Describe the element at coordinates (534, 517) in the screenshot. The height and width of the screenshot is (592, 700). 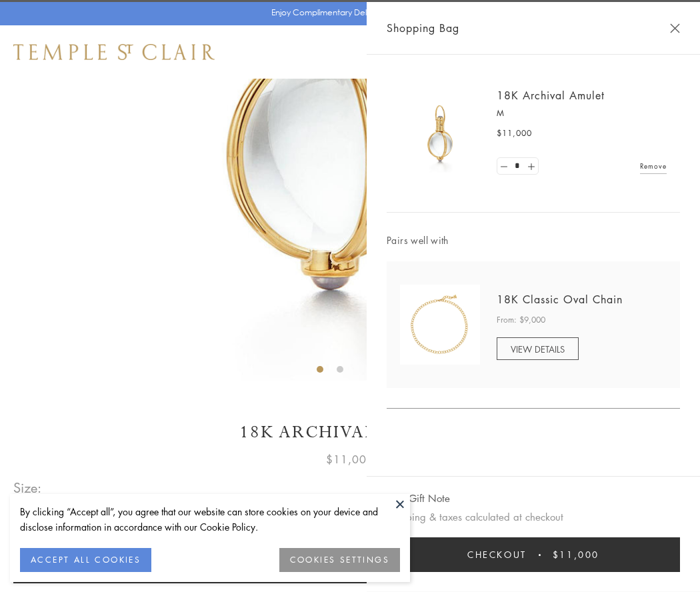
I see `p: Shipping & taxes calculated at checkout` at that location.